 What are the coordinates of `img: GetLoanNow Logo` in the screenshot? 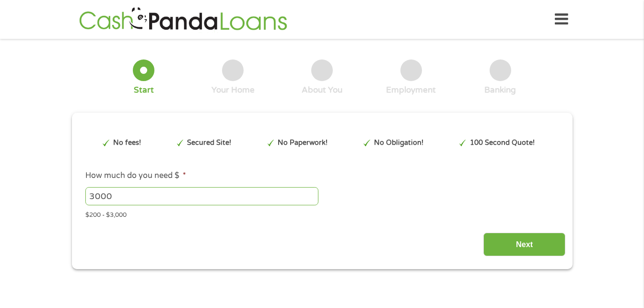 It's located at (183, 19).